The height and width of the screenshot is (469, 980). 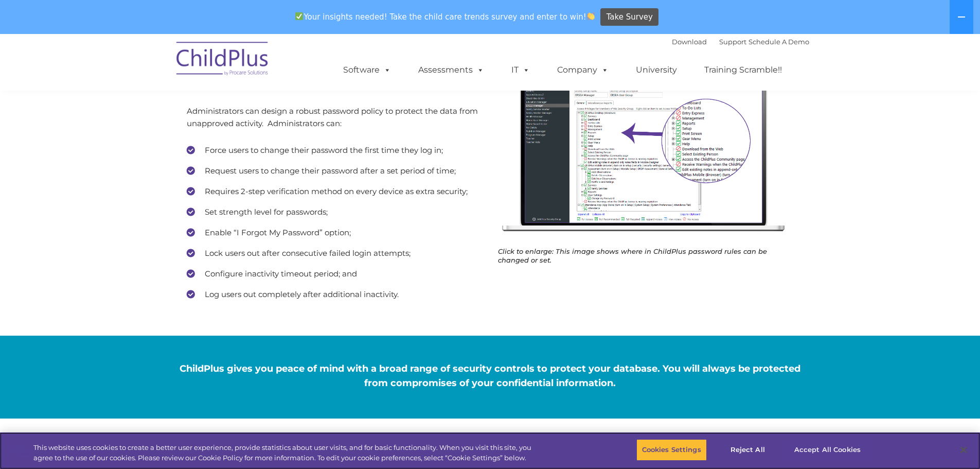 What do you see at coordinates (335, 150) in the screenshot?
I see `li: Force users to change their password the first time they log in;` at bounding box center [335, 150].